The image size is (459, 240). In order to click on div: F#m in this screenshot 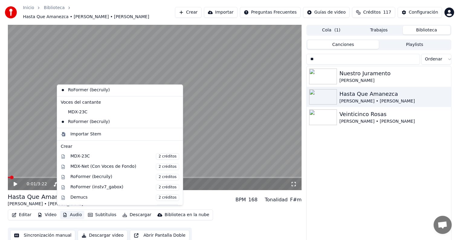, I will do `click(296, 200)`.